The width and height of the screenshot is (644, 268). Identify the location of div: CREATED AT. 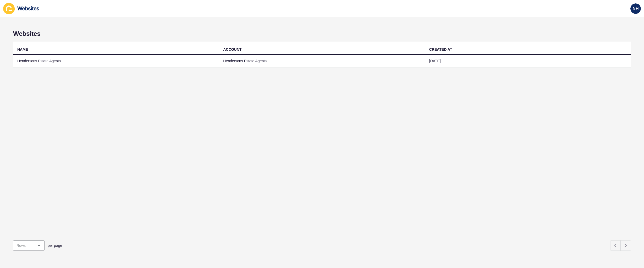
(441, 50).